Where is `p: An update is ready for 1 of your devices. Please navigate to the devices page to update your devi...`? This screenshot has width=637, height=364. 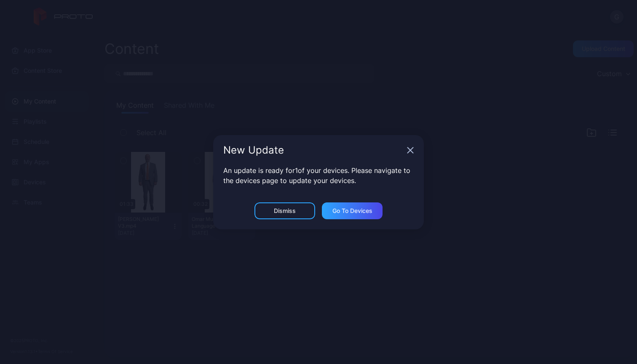 p: An update is ready for 1 of your devices. Please navigate to the devices page to update your devi... is located at coordinates (318, 175).